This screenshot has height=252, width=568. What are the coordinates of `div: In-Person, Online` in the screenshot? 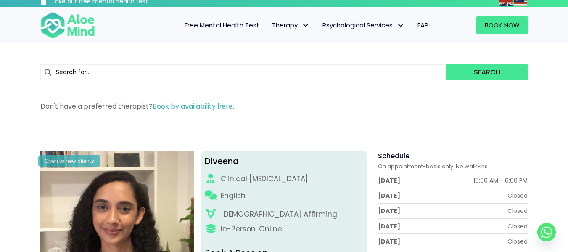 It's located at (251, 229).